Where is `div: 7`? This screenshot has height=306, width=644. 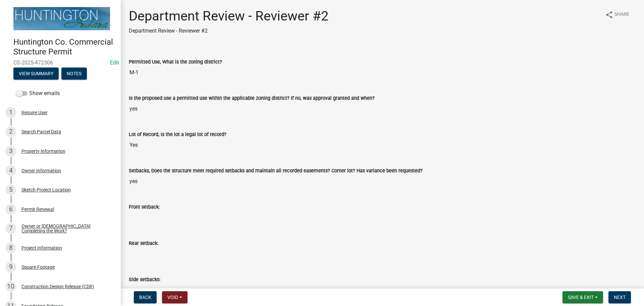 div: 7 is located at coordinates (11, 228).